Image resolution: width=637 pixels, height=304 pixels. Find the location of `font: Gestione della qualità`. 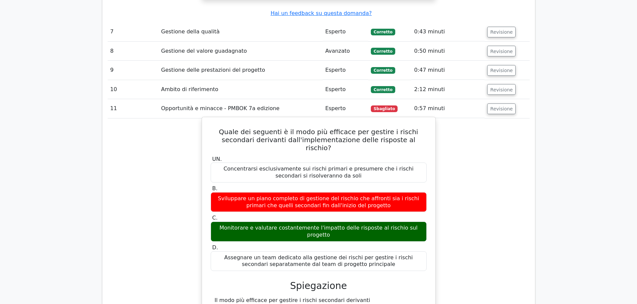

font: Gestione della qualità is located at coordinates (190, 31).